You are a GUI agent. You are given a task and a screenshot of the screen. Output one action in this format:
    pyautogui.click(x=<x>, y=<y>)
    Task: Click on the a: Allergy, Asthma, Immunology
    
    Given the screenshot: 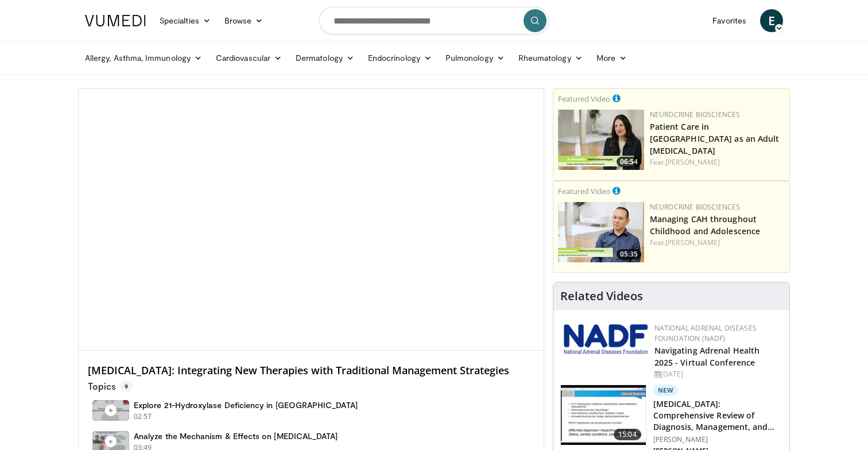 What is the action you would take?
    pyautogui.click(x=143, y=58)
    